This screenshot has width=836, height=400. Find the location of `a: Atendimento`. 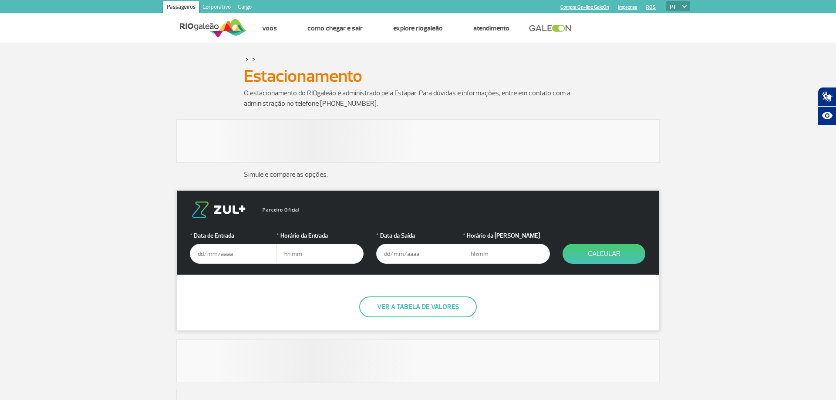

a: Atendimento is located at coordinates (491, 28).